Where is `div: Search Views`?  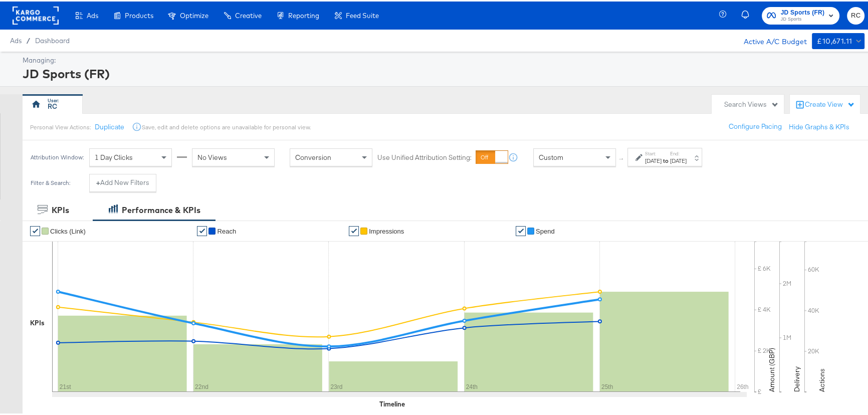
div: Search Views is located at coordinates (751, 103).